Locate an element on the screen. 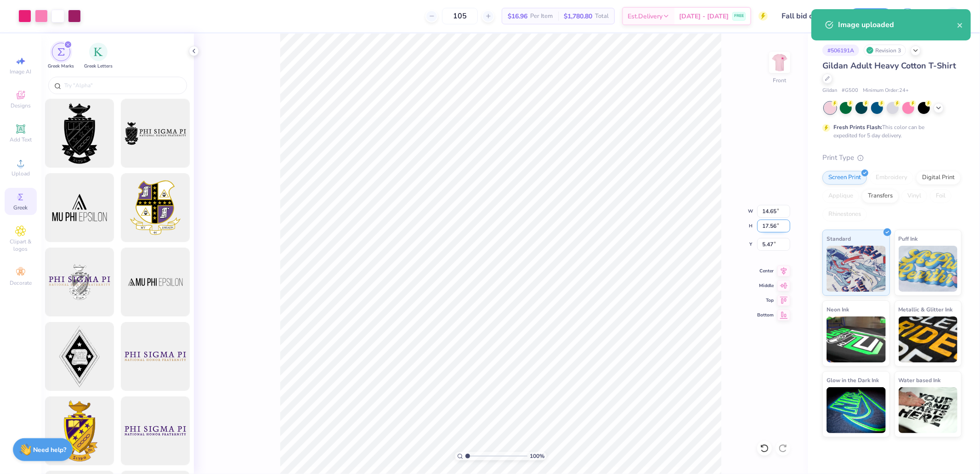 The image size is (980, 474). div: Digital Print is located at coordinates (938, 178).